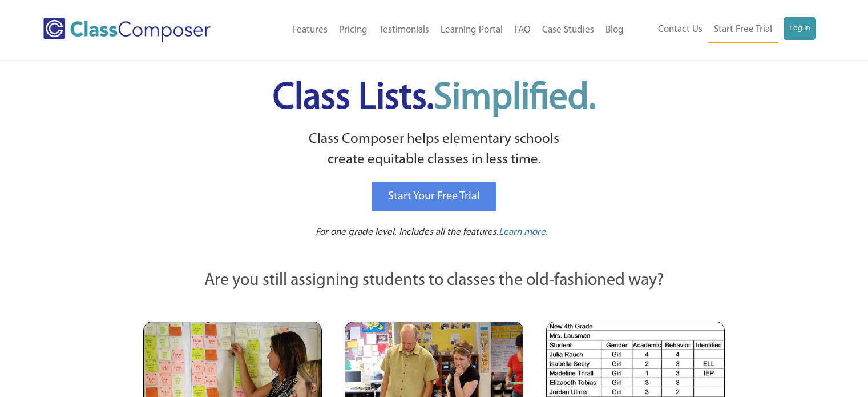 The width and height of the screenshot is (868, 397). I want to click on a: Blog, so click(615, 30).